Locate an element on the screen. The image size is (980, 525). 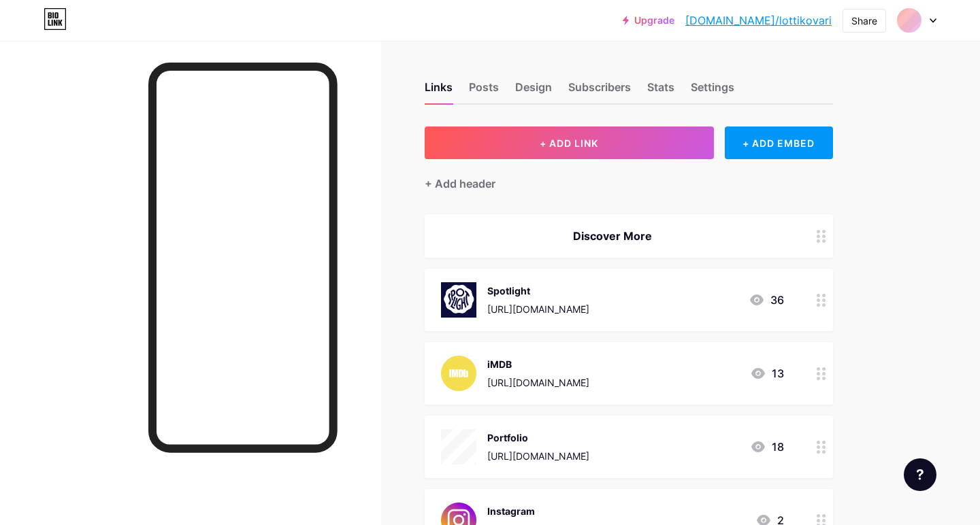
div: Spotlight is located at coordinates (538, 290).